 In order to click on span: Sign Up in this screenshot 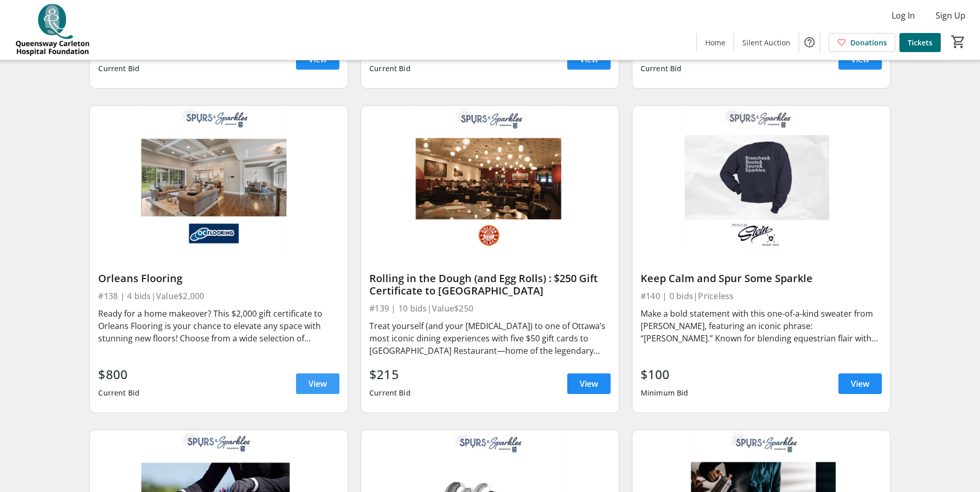, I will do `click(950, 15)`.